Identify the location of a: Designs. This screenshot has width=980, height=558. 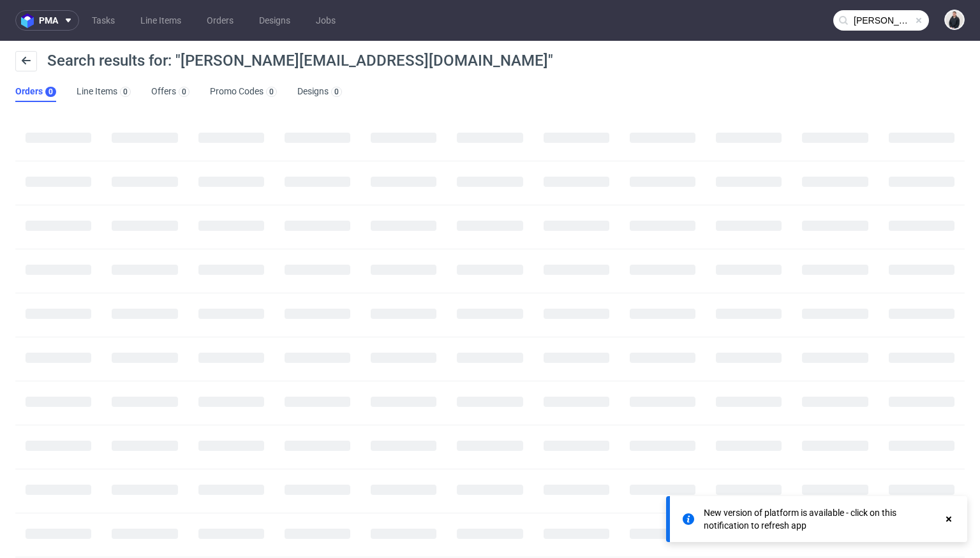
(275, 20).